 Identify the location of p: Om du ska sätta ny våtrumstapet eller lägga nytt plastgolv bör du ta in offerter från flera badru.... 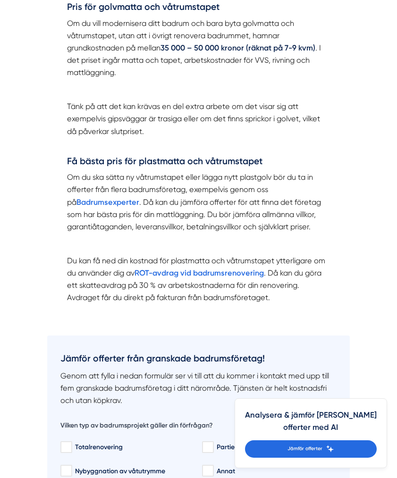
(198, 202).